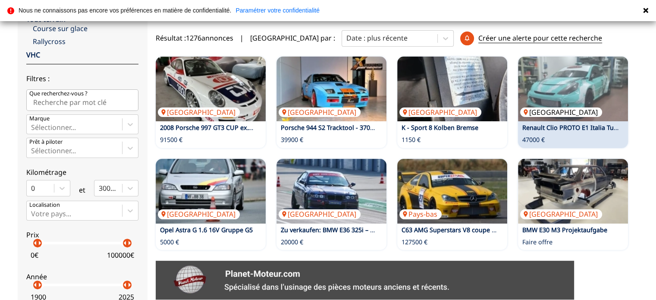  I want to click on p: Prêt à piloter, so click(46, 142).